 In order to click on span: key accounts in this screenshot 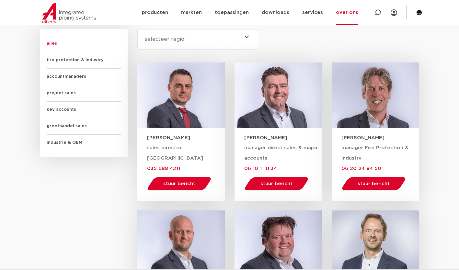, I will do `click(84, 110)`.